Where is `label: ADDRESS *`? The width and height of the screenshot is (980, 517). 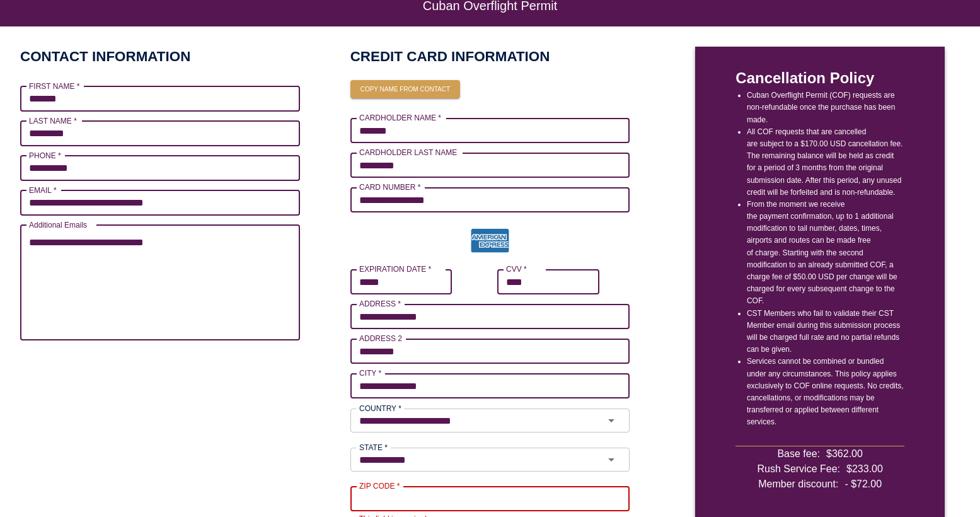
label: ADDRESS * is located at coordinates (380, 303).